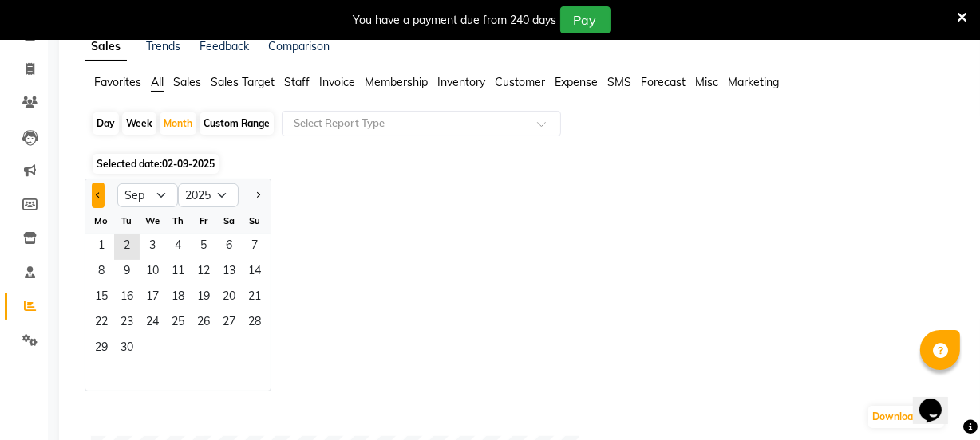 The width and height of the screenshot is (980, 440). Describe the element at coordinates (229, 298) in the screenshot. I see `span: 20` at that location.